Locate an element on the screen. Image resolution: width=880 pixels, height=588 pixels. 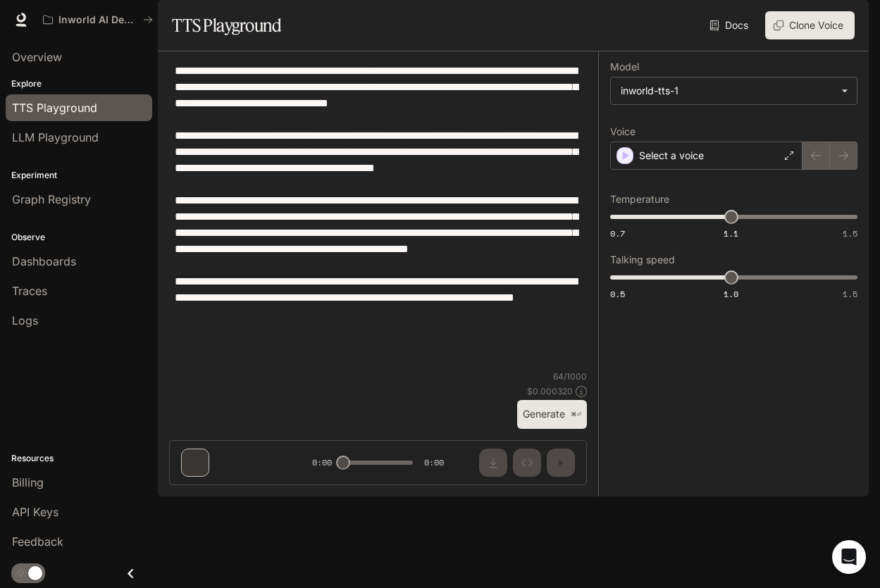
h1: TTS Playground is located at coordinates (226, 25).